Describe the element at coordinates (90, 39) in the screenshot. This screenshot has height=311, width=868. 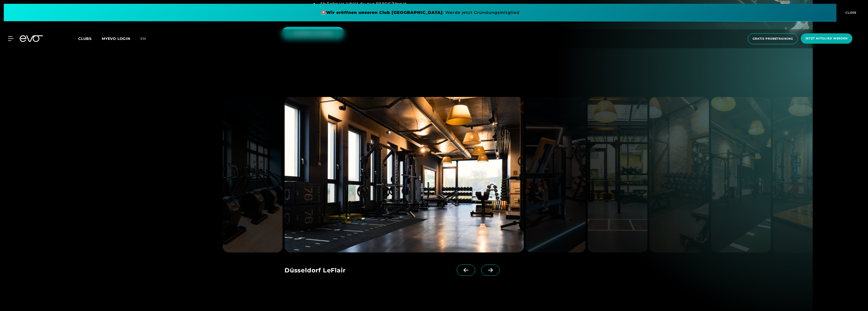
I see `a: Clubs` at that location.